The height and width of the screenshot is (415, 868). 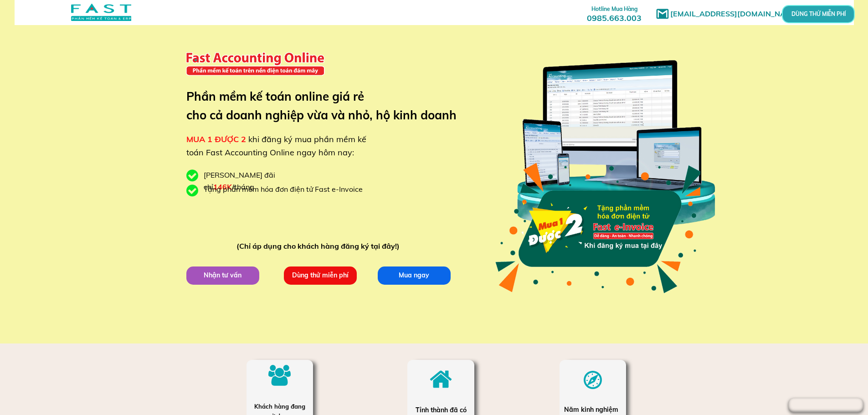 I want to click on span: MUA 1 ĐƯỢC 2, so click(x=216, y=139).